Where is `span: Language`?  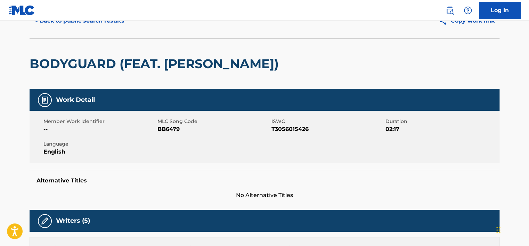
span: Language is located at coordinates (99, 144).